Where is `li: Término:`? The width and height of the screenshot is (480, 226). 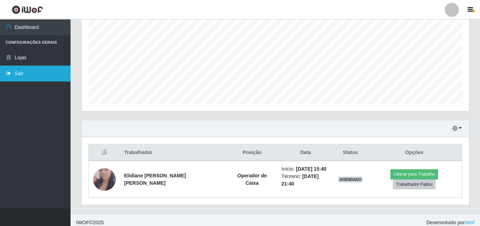 li: Término: is located at coordinates (306, 180).